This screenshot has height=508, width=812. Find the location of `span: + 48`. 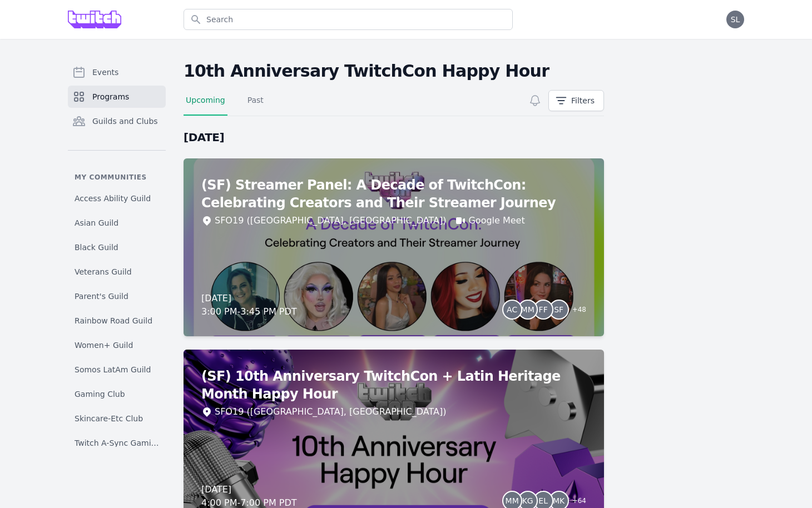

span: + 48 is located at coordinates (576, 311).